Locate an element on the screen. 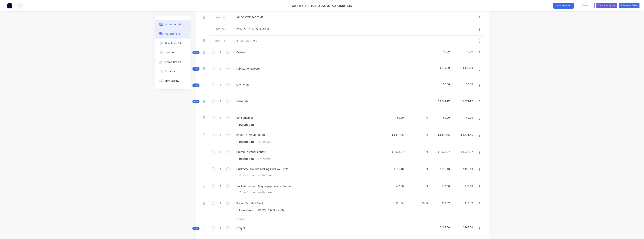 Image resolution: width=644 pixels, height=239 pixels. div: Tracking is located at coordinates (170, 53).